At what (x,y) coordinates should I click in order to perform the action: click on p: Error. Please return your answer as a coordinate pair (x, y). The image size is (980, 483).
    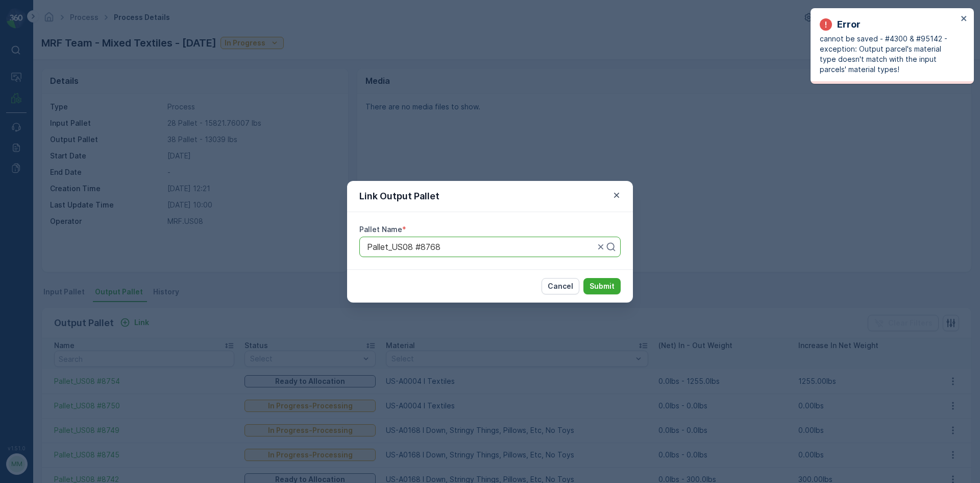
    Looking at the image, I should click on (849, 24).